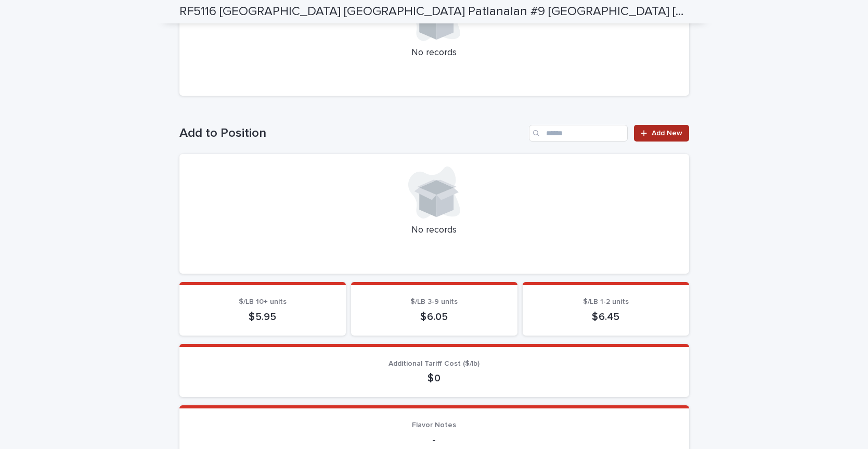 The width and height of the screenshot is (868, 449). I want to click on a: Add New, so click(662, 133).